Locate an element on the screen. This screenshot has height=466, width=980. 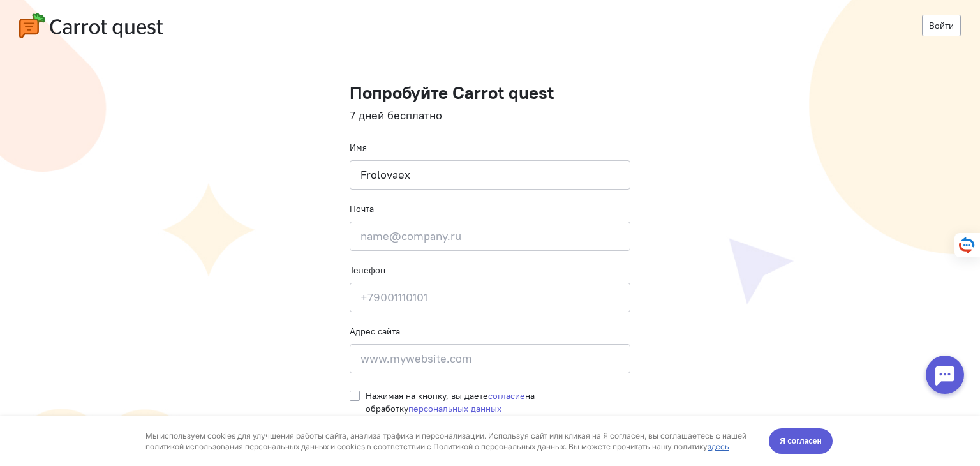
input: name@company.ru is located at coordinates (490, 236).